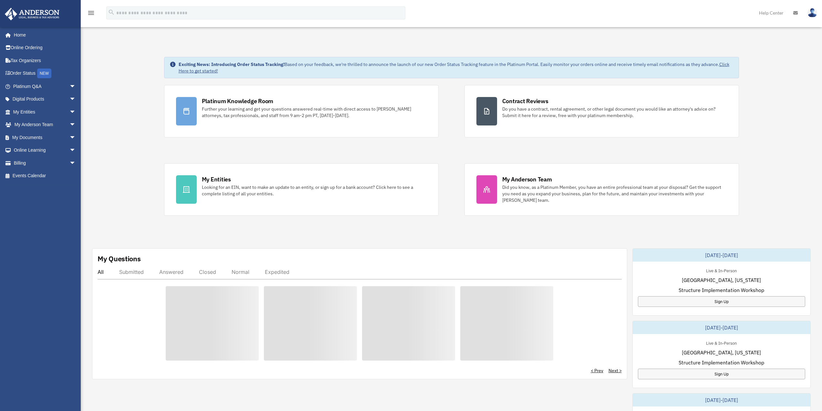 The image size is (822, 411). I want to click on div: My Entities, so click(217, 179).